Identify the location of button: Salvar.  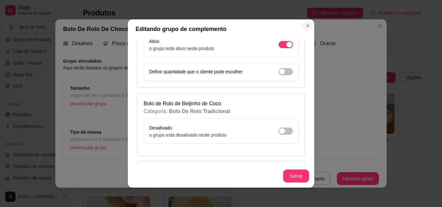
(296, 176).